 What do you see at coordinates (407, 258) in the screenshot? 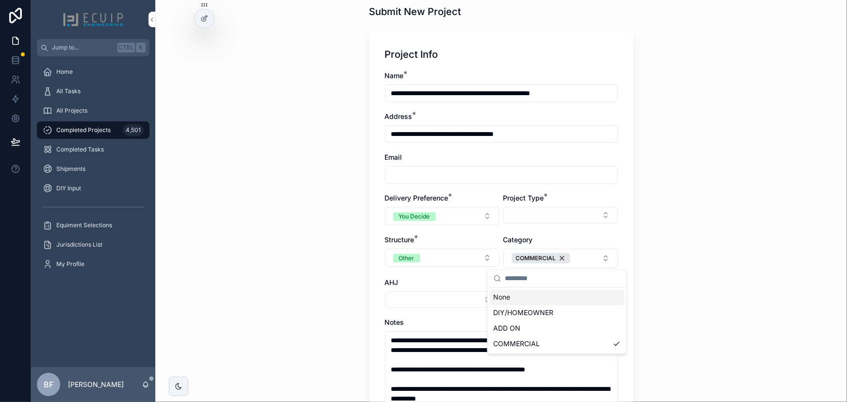
I see `div: Other` at bounding box center [407, 258].